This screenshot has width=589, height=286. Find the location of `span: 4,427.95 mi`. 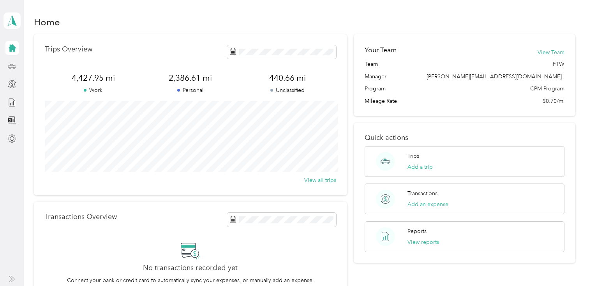

span: 4,427.95 mi is located at coordinates (93, 78).